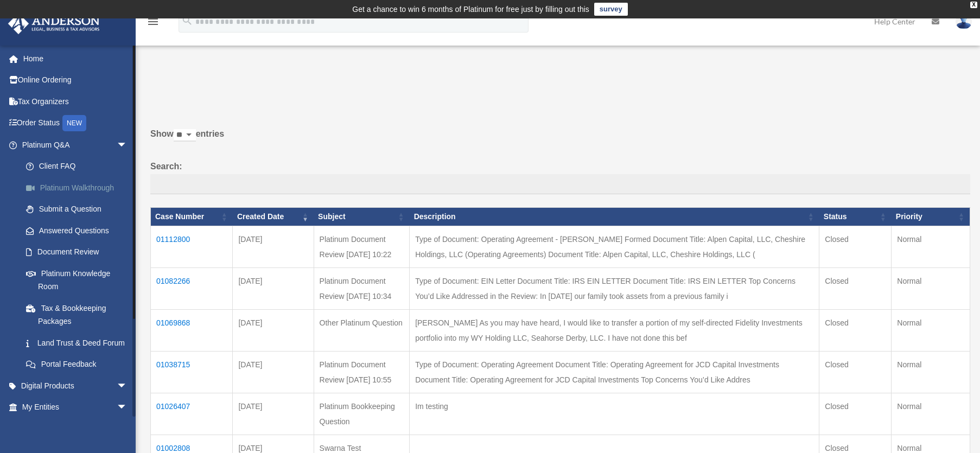 The width and height of the screenshot is (980, 453). What do you see at coordinates (361, 331) in the screenshot?
I see `td: Other Platinum Question` at bounding box center [361, 331].